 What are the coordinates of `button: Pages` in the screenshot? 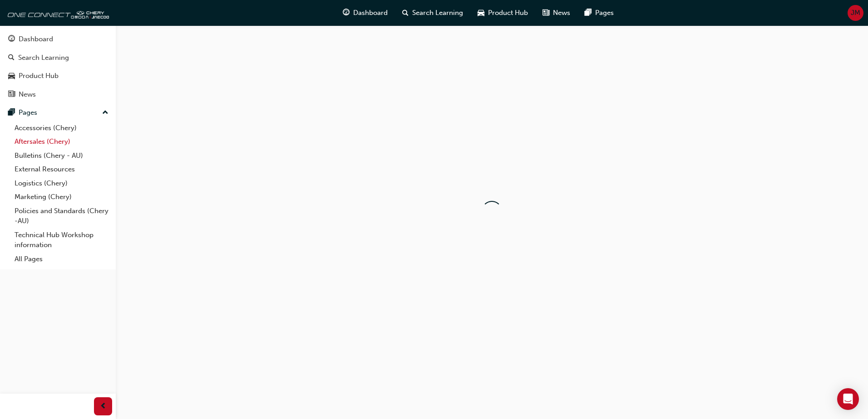 It's located at (58, 112).